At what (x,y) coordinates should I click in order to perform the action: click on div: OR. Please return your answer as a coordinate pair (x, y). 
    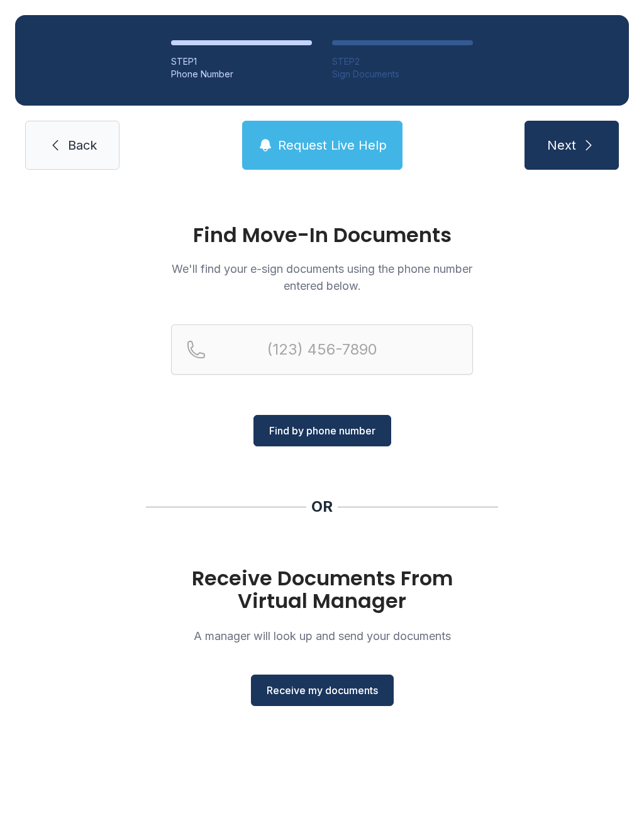
    Looking at the image, I should click on (322, 506).